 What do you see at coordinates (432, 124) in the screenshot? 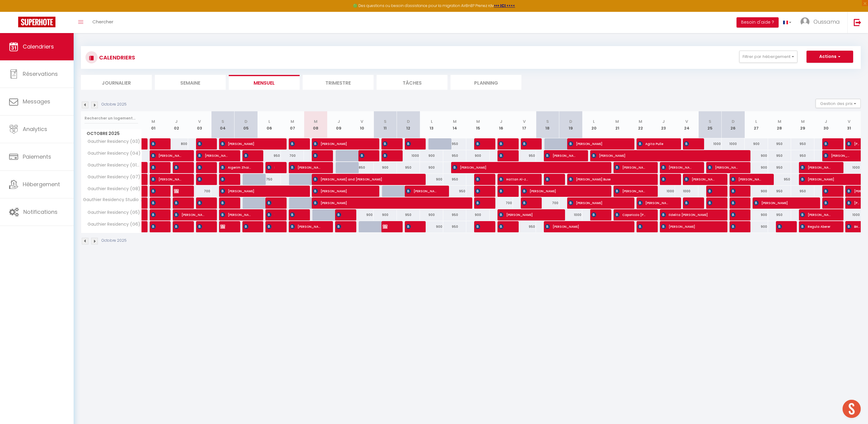
I see `th: 13` at bounding box center [432, 124].